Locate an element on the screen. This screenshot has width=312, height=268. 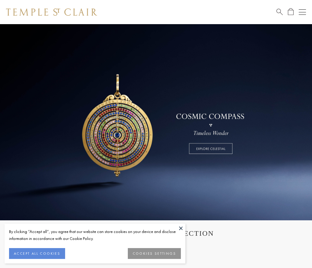
button: COOKIES SETTINGS is located at coordinates (154, 253).